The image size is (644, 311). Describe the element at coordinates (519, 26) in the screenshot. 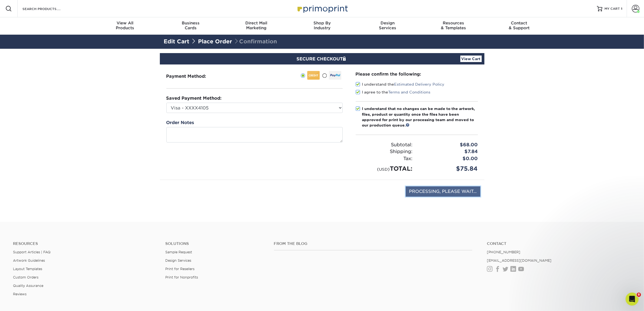

I see `div: & Support` at that location.